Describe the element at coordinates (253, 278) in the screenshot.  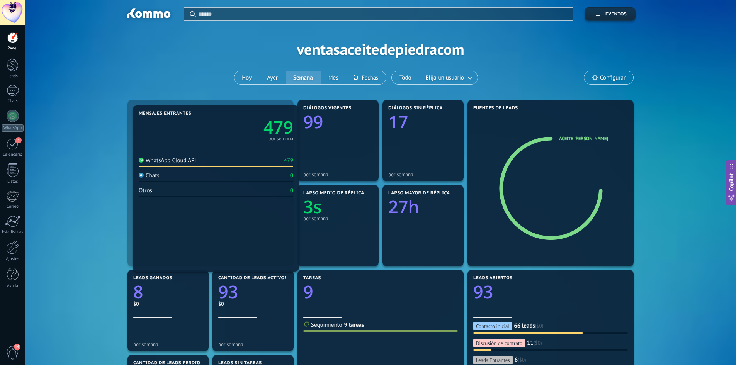
I see `span: Cantidad de leads activos` at that location.